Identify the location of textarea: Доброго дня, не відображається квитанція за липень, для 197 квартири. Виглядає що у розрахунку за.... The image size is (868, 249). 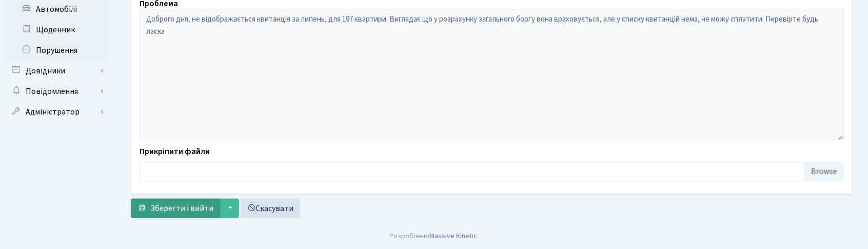
(492, 75).